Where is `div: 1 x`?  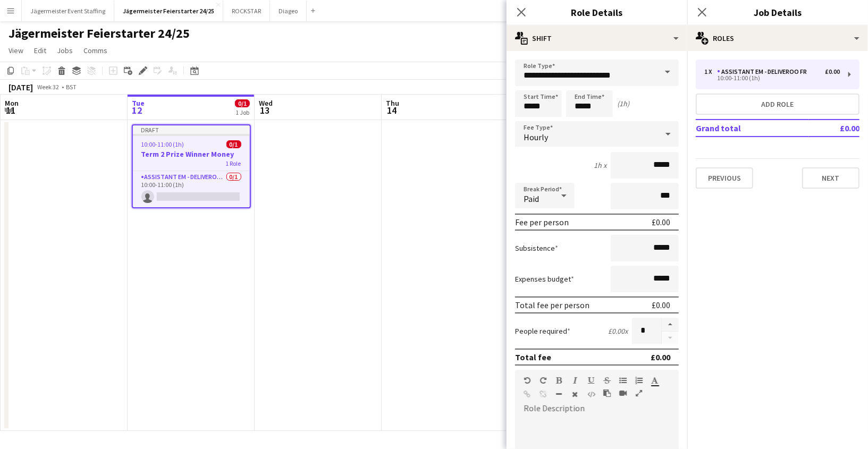 div: 1 x is located at coordinates (710, 72).